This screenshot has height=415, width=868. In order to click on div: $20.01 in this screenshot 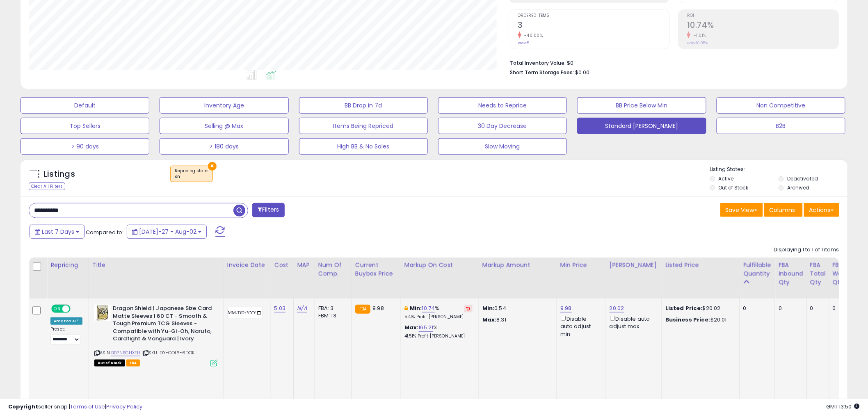, I will do `click(699, 320)`.